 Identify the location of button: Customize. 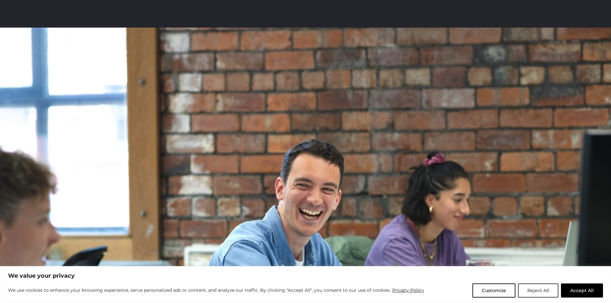
(494, 291).